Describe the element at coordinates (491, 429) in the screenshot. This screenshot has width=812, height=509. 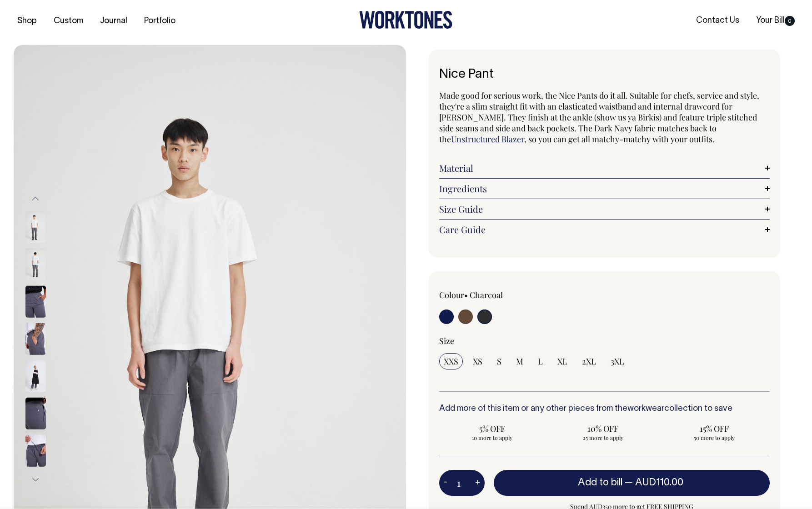
I see `span: 5% OFF` at that location.